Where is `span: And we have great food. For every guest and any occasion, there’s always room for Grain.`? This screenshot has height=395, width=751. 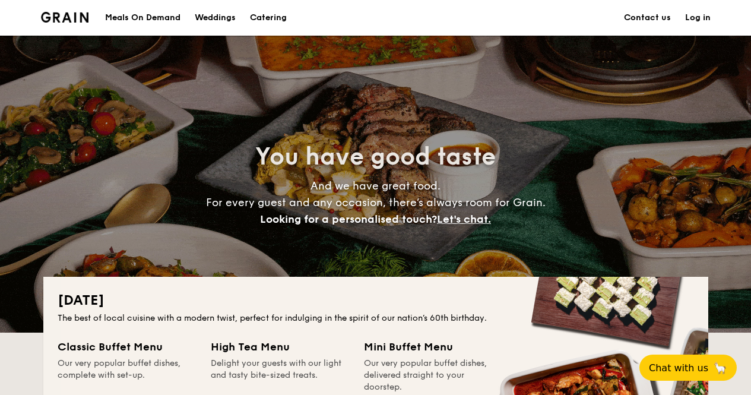
span: And we have great food. For every guest and any occasion, there’s always room for Grain. is located at coordinates (376, 203).